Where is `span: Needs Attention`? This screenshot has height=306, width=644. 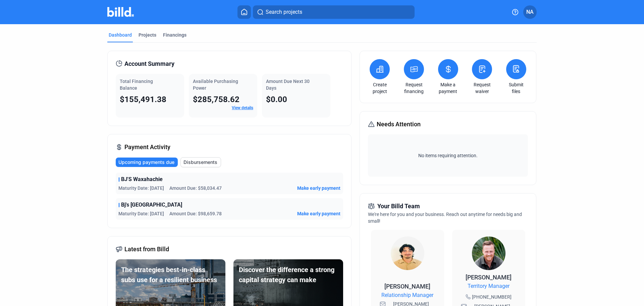
span: Needs Attention is located at coordinates (399, 124).